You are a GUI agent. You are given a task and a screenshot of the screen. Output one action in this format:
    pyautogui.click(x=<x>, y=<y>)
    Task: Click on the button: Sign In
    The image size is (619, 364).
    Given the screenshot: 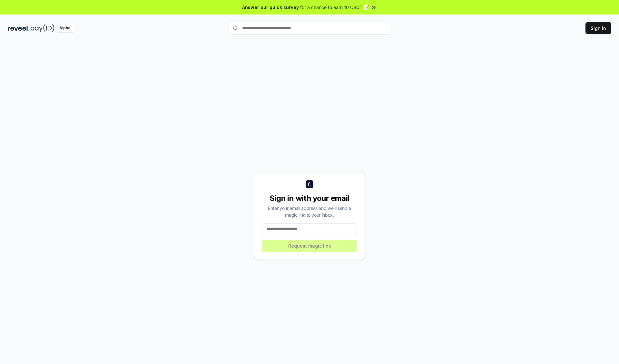 What is the action you would take?
    pyautogui.click(x=599, y=28)
    